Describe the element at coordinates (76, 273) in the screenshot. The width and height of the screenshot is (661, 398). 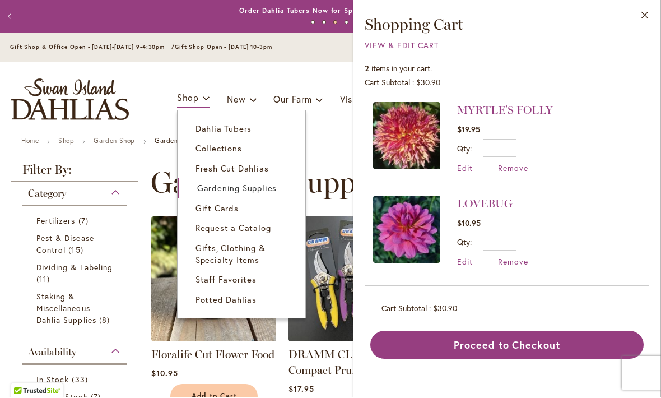
I see `a: Dividing &amp; Labeling` at that location.